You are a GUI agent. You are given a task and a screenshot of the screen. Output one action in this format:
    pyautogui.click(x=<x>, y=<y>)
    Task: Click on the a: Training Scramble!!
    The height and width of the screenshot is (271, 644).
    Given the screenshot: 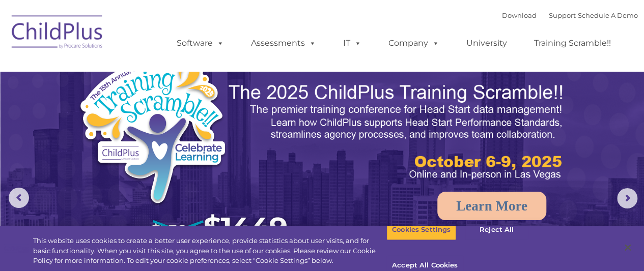 What is the action you would take?
    pyautogui.click(x=572, y=43)
    